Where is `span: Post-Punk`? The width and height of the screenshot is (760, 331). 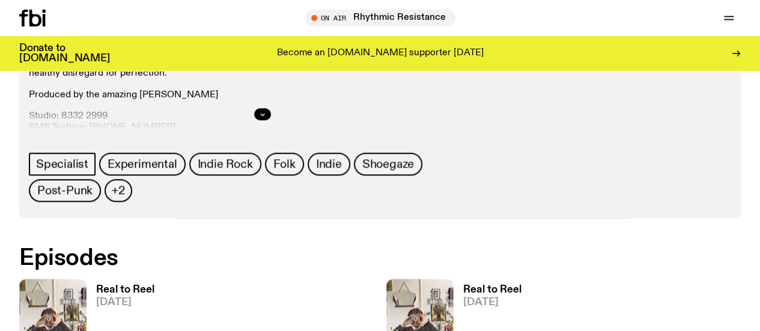 span: Post-Punk is located at coordinates (65, 191).